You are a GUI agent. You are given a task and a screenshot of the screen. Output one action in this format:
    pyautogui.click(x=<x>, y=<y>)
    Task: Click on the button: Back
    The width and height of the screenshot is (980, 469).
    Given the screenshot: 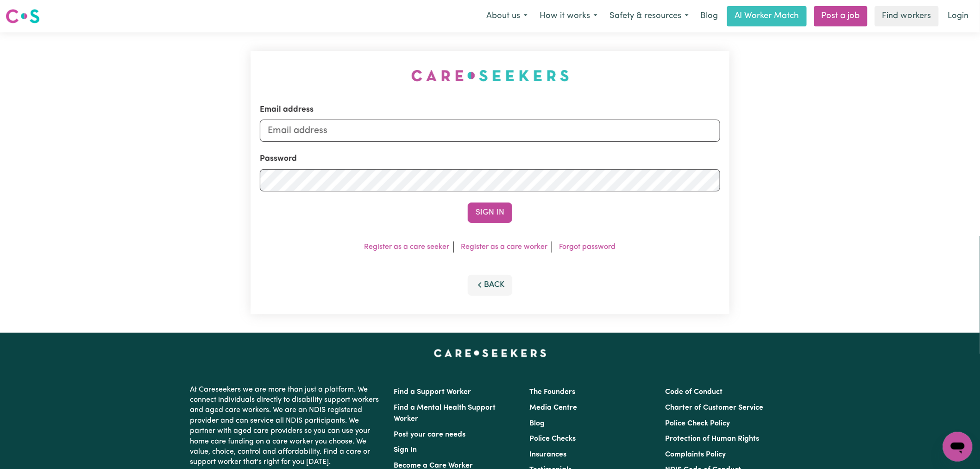 What is the action you would take?
    pyautogui.click(x=490, y=285)
    